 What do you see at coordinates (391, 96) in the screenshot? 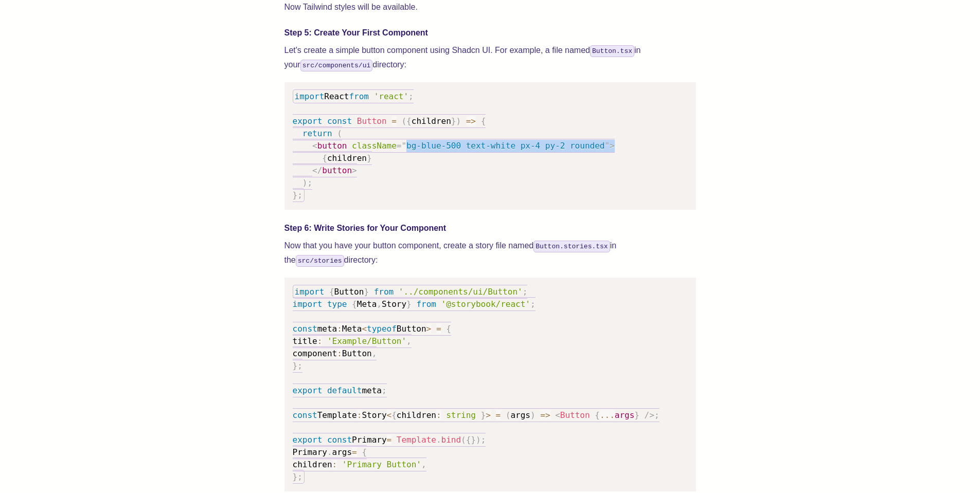
I see `span: 'react'` at bounding box center [391, 96].